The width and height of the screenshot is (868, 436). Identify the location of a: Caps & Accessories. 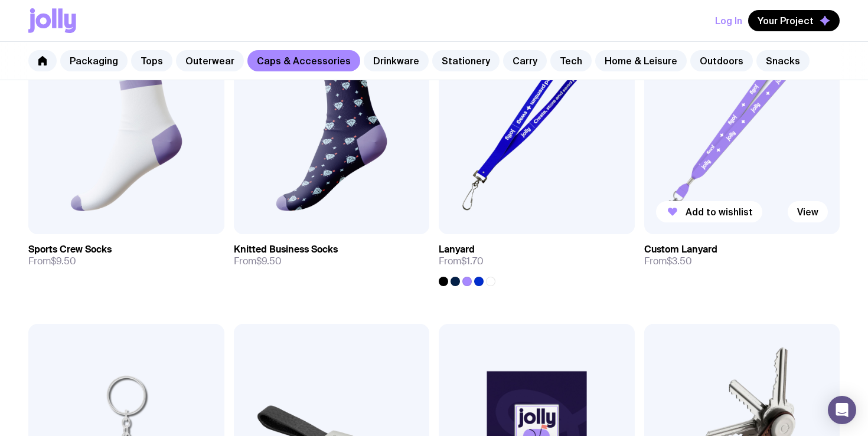
(303, 61).